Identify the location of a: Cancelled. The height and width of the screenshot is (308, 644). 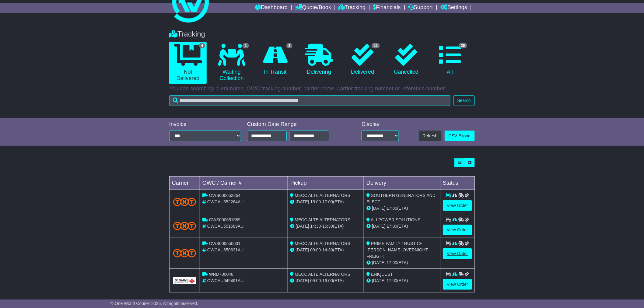
(406, 60).